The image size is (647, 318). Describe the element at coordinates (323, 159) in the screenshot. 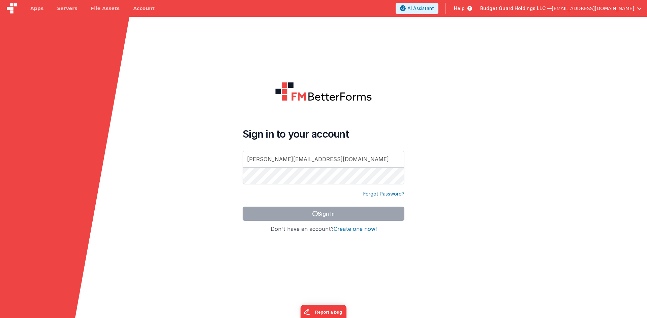

I see `input: Email Address` at that location.